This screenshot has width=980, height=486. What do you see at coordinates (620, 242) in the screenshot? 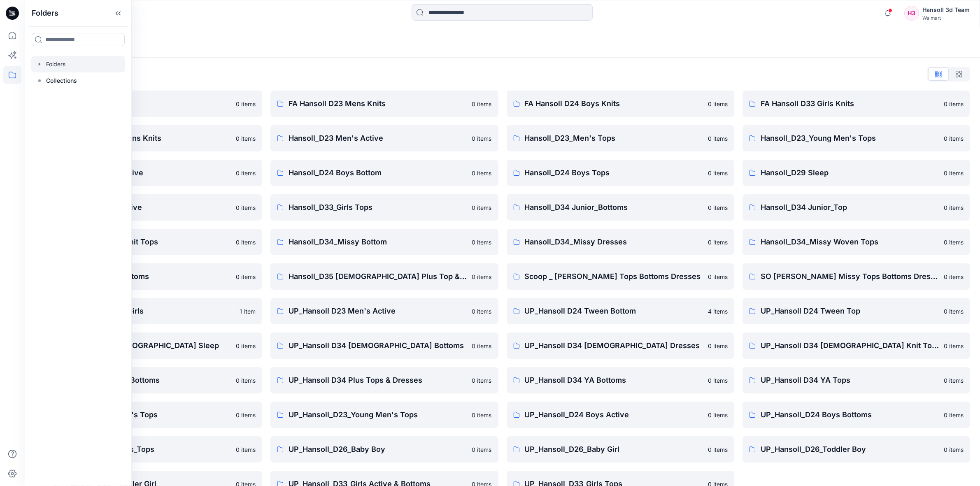
I see `a: Hansoll_D34_Missy Dresses0 items` at bounding box center [620, 242].